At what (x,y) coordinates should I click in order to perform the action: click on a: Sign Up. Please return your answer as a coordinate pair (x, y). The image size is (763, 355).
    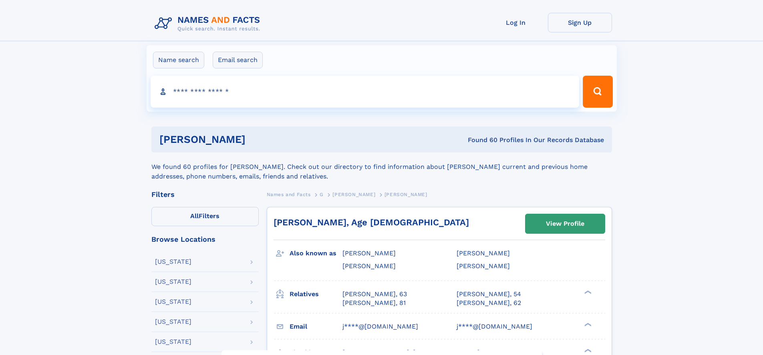
    Looking at the image, I should click on (580, 22).